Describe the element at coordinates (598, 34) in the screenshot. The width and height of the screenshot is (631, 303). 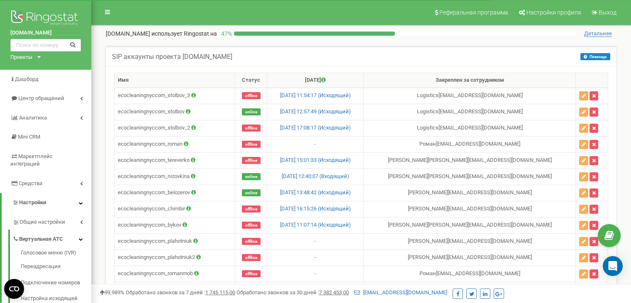
I see `span: Детальнее` at that location.